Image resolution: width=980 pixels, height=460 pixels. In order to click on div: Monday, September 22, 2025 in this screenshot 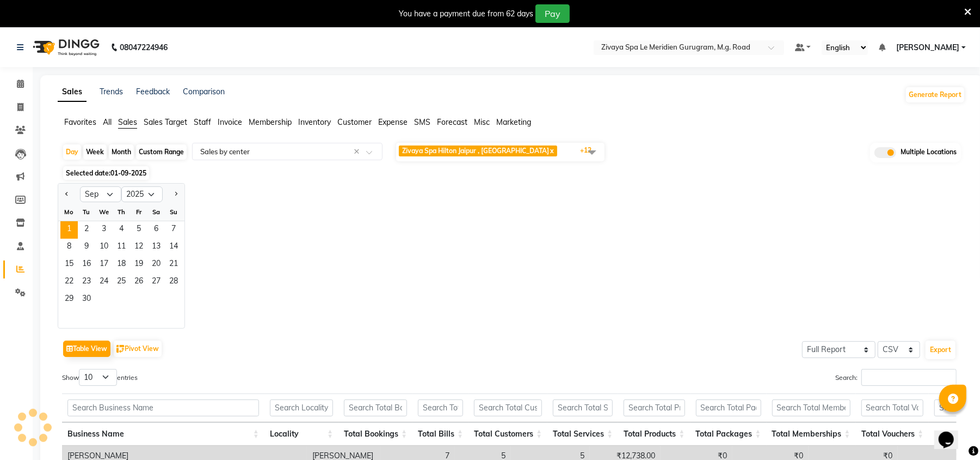, I will do `click(69, 282)`.